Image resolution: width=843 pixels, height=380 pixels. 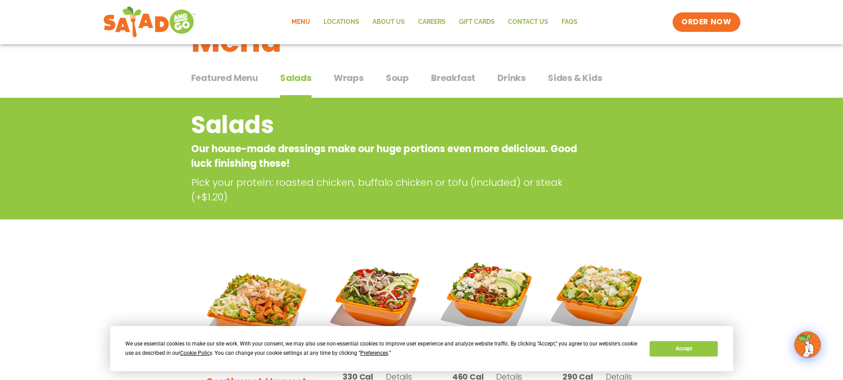 I want to click on div: Tabbed content, so click(x=422, y=83).